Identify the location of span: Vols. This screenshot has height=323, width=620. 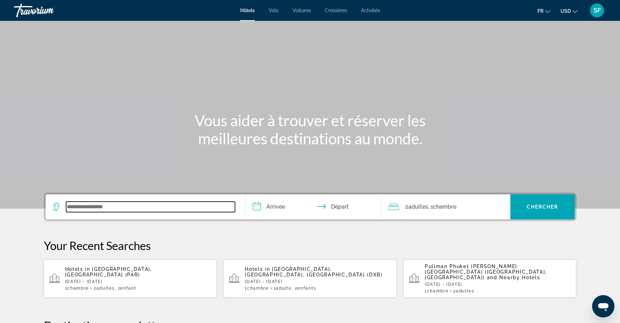
(273, 10).